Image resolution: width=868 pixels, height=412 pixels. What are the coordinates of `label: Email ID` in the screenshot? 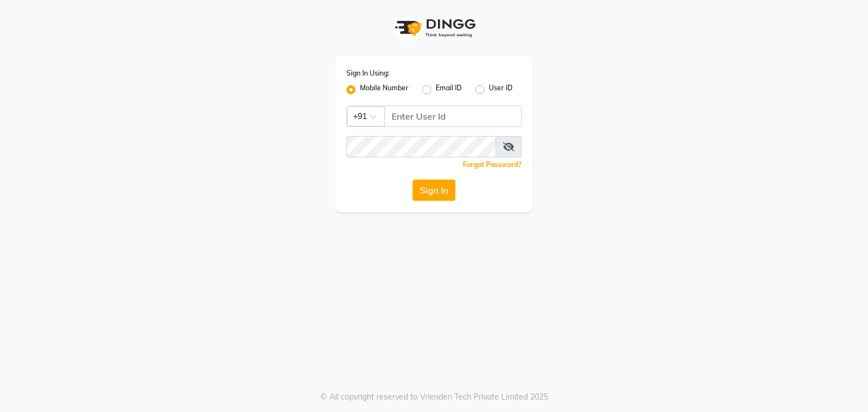 It's located at (448, 90).